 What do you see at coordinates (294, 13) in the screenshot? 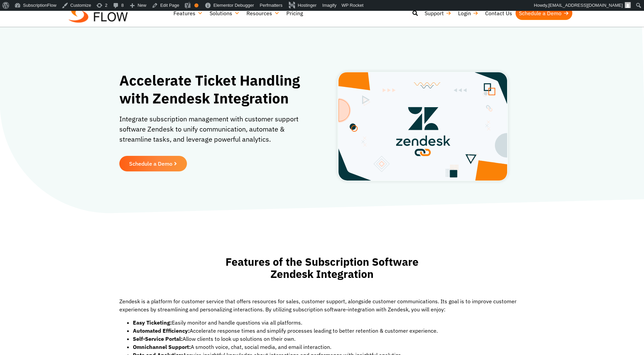
I see `a: Pricing` at bounding box center [294, 13].